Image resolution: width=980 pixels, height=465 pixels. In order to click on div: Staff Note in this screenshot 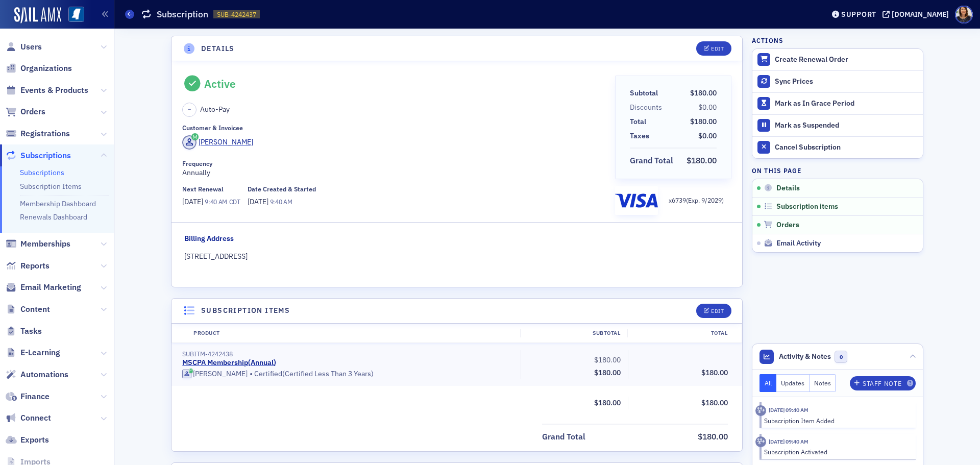, I will do `click(882, 383)`.